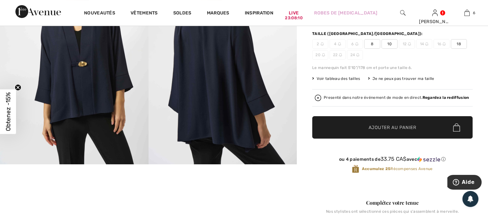  What do you see at coordinates (435, 13) in the screenshot?
I see `img: Mes infos` at bounding box center [435, 13].